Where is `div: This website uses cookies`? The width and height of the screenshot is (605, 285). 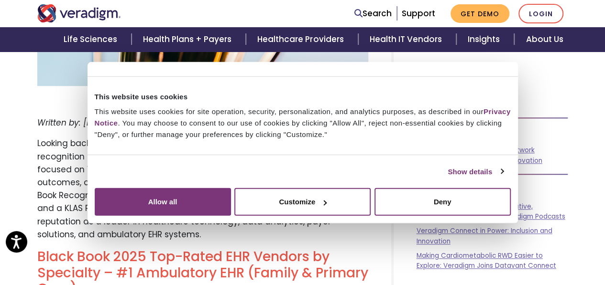
div: This website uses cookies is located at coordinates (303, 97).